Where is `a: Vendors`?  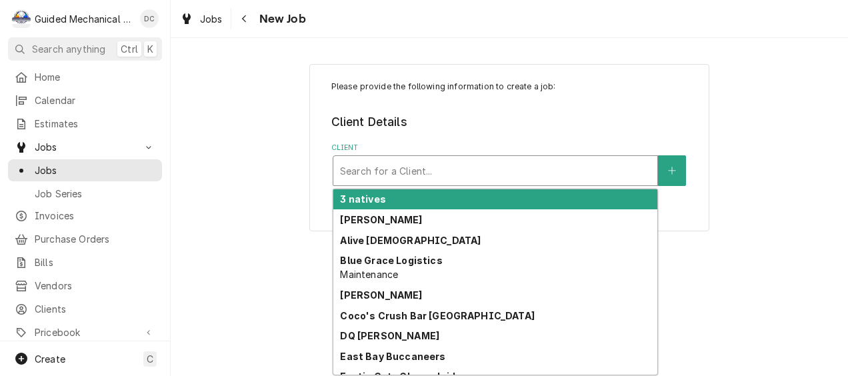
a: Vendors is located at coordinates (85, 285).